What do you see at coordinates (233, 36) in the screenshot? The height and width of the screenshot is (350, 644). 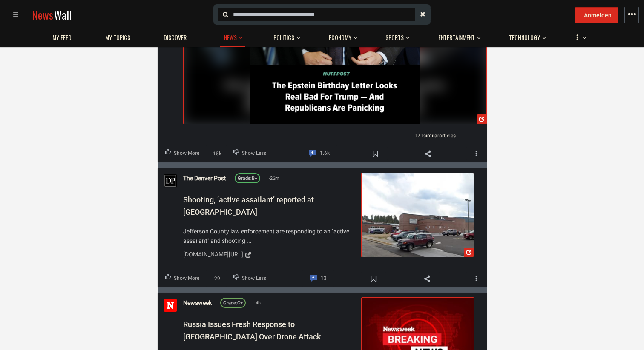 I see `button: News` at bounding box center [233, 36].